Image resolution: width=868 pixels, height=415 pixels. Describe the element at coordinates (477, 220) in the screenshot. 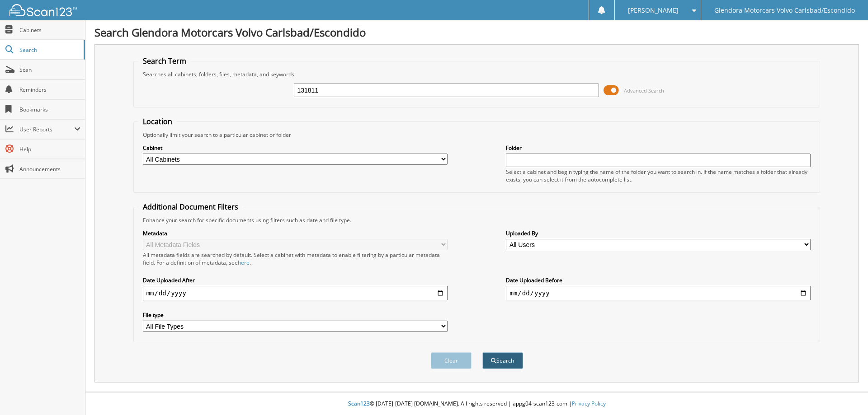

I see `div: Enhance your search for specific documents using filters such as date and file type.` at that location.